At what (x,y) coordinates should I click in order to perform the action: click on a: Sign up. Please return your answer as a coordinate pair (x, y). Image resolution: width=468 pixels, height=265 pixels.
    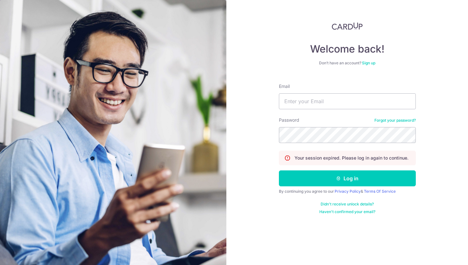
    Looking at the image, I should click on (368, 63).